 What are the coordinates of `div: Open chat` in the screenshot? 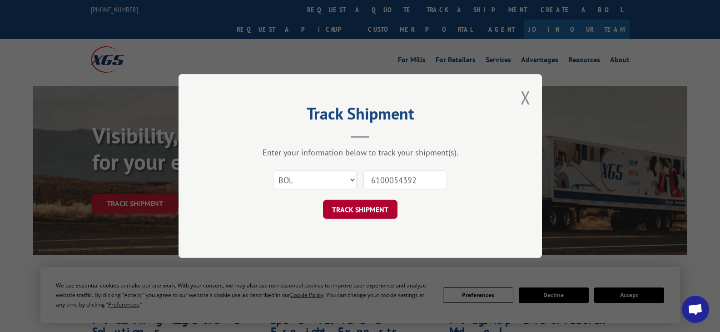 It's located at (696, 310).